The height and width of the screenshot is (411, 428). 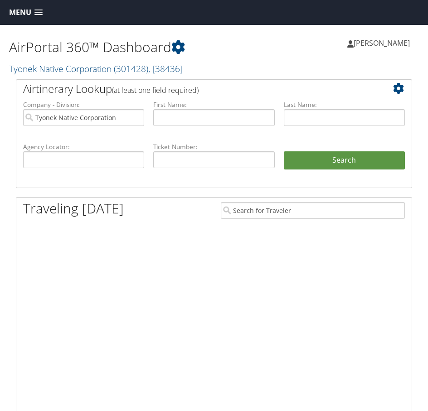 What do you see at coordinates (26, 12) in the screenshot?
I see `a: Menu` at bounding box center [26, 12].